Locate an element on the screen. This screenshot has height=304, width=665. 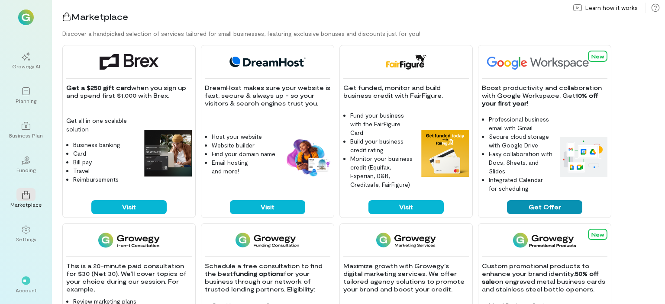
li: Build your business credit rating is located at coordinates (382, 146).